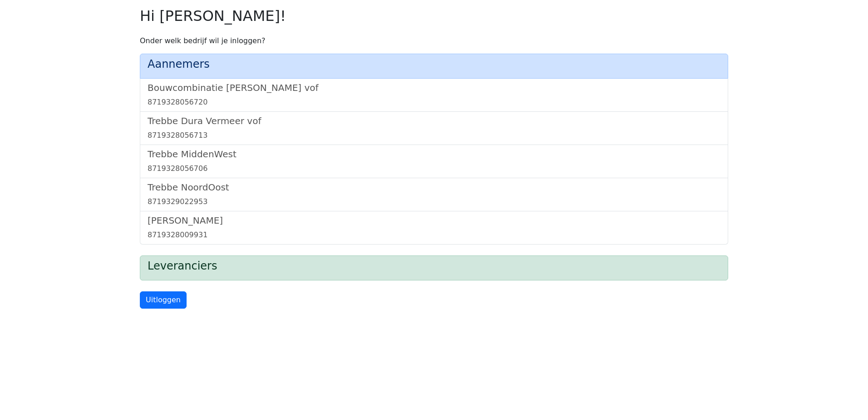 The width and height of the screenshot is (868, 420). Describe the element at coordinates (434, 187) in the screenshot. I see `h5: Trebbe NoordOost` at that location.